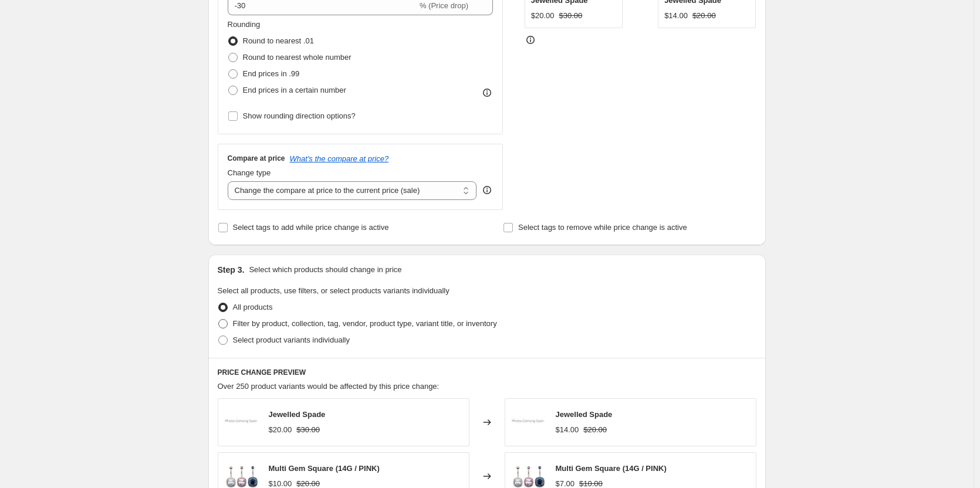  Describe the element at coordinates (311, 227) in the screenshot. I see `span: Select tags to add while price change is active` at that location.